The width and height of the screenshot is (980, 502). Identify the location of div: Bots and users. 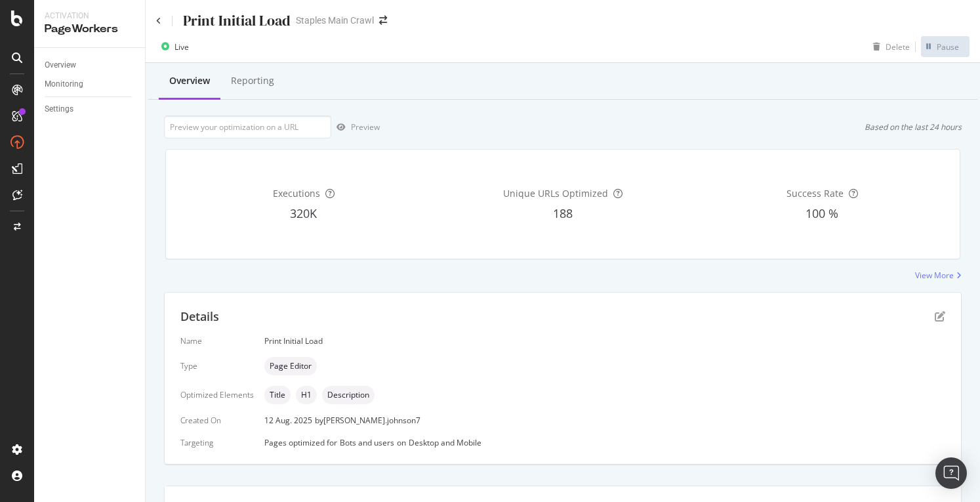
(367, 442).